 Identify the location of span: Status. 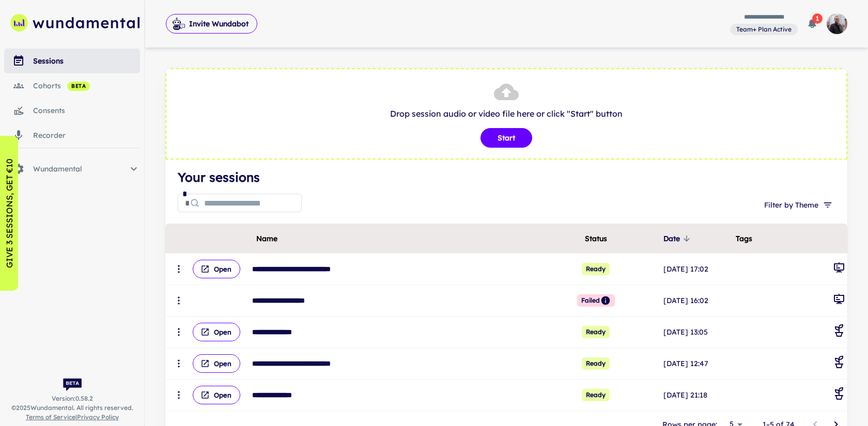
(596, 239).